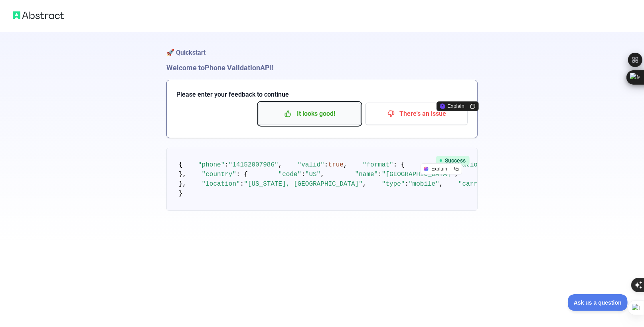 This screenshot has height=327, width=644. What do you see at coordinates (311, 164) in the screenshot?
I see `span: "valid"` at bounding box center [311, 164].